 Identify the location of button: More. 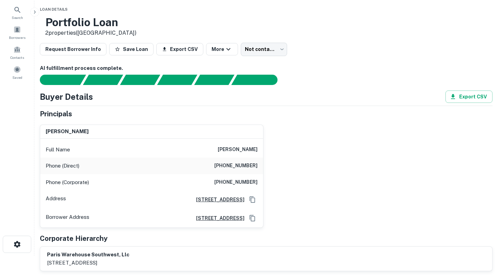
(222, 49).